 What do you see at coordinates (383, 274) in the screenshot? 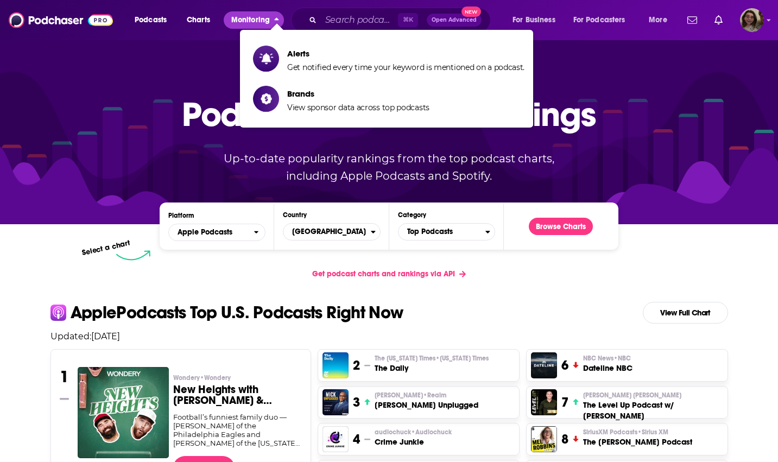
I see `span: Get podcast charts and rankings via API` at bounding box center [383, 274].